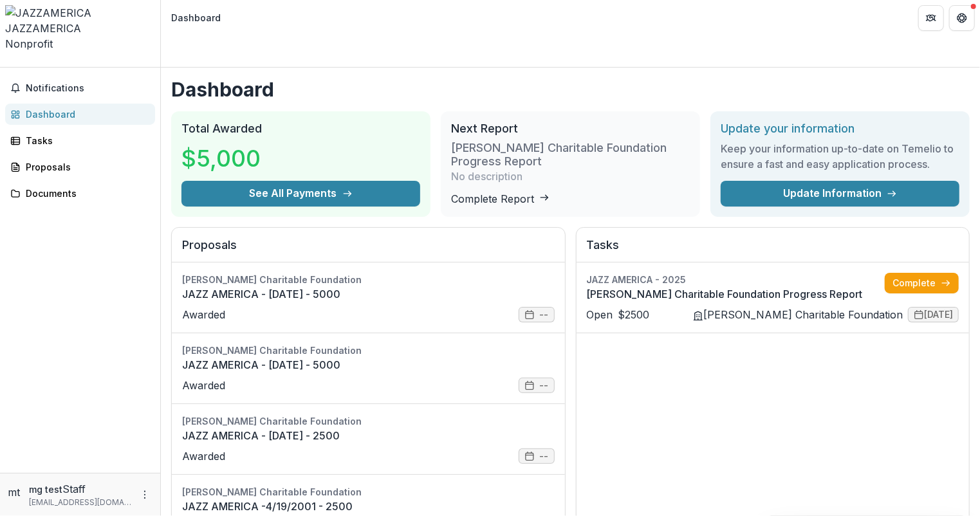 Image resolution: width=980 pixels, height=516 pixels. What do you see at coordinates (931, 18) in the screenshot?
I see `button: Partners` at bounding box center [931, 18].